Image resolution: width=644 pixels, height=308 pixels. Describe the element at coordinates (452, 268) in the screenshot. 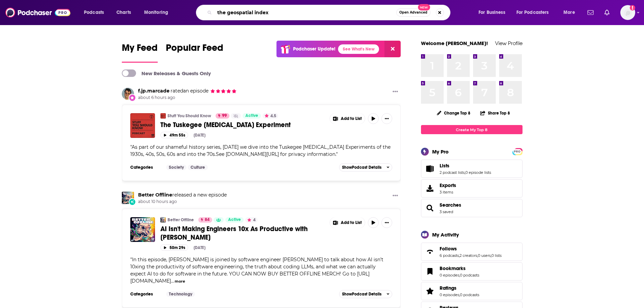

I see `span: Bookmarks` at that location.